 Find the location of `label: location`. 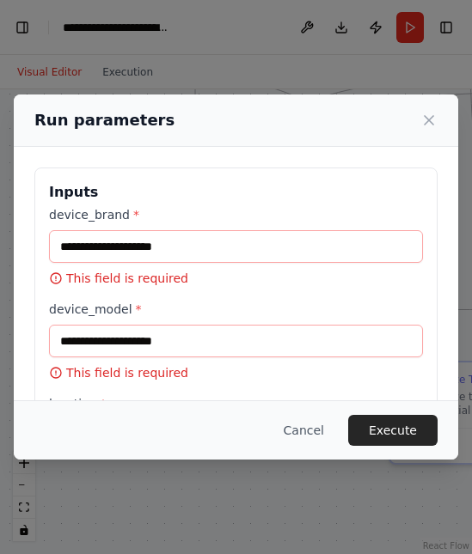

label: location is located at coordinates (235, 404).